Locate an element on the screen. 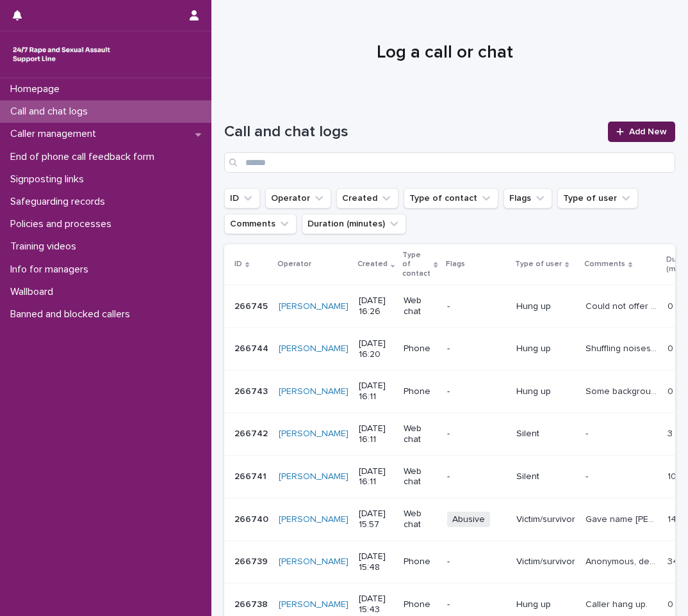  p: Some background chatter, caller hung up. is located at coordinates (622, 391).